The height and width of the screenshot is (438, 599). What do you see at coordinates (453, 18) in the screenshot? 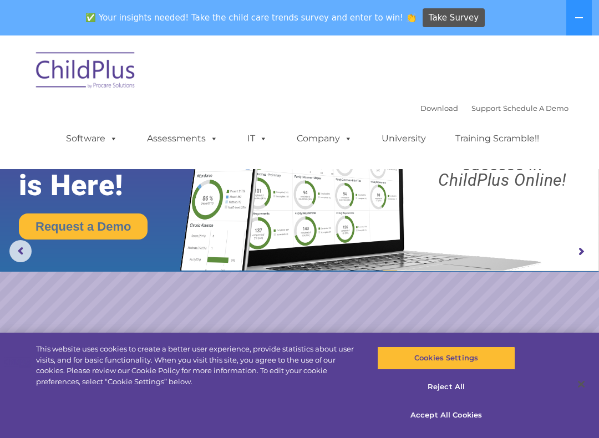
I see `a: Take Survey` at bounding box center [453, 18].